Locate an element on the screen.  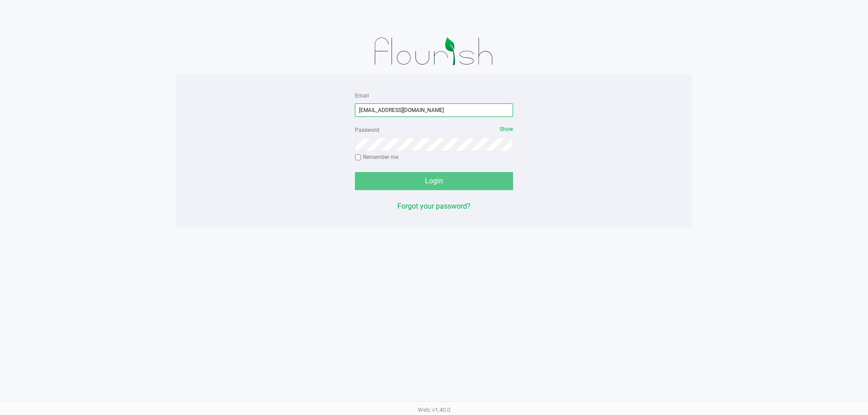
span: Web: v1.40.0 is located at coordinates (434, 410).